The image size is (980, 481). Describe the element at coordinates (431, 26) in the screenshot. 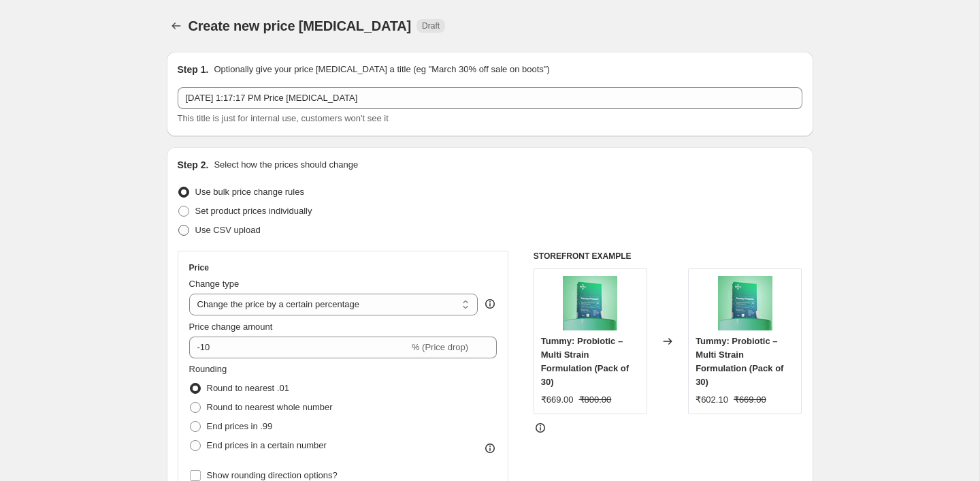

I see `span: Draft` at that location.